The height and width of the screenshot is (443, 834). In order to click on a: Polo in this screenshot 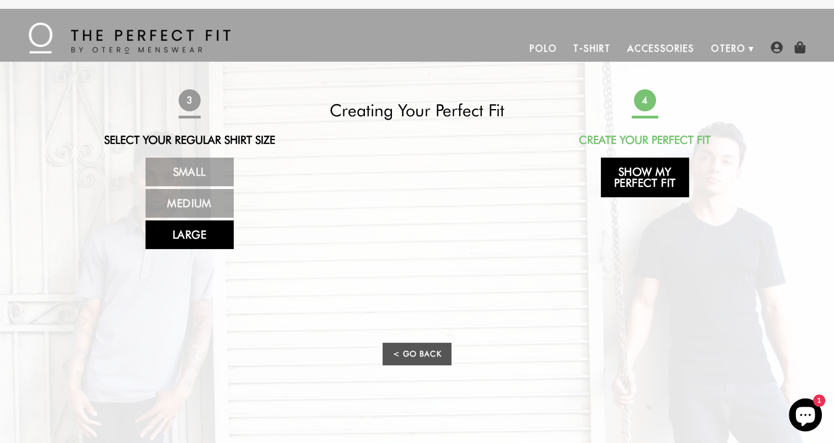, I will do `click(544, 49)`.